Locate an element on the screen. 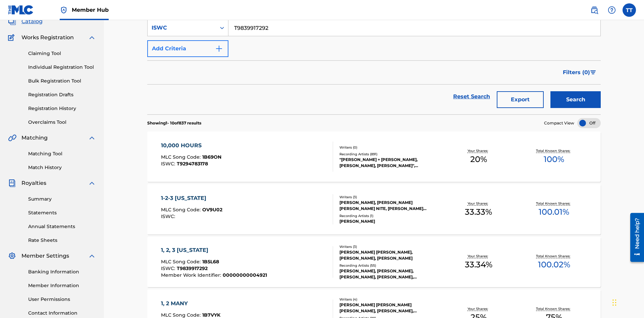  span: Filters ( 0 ) is located at coordinates (576, 73).